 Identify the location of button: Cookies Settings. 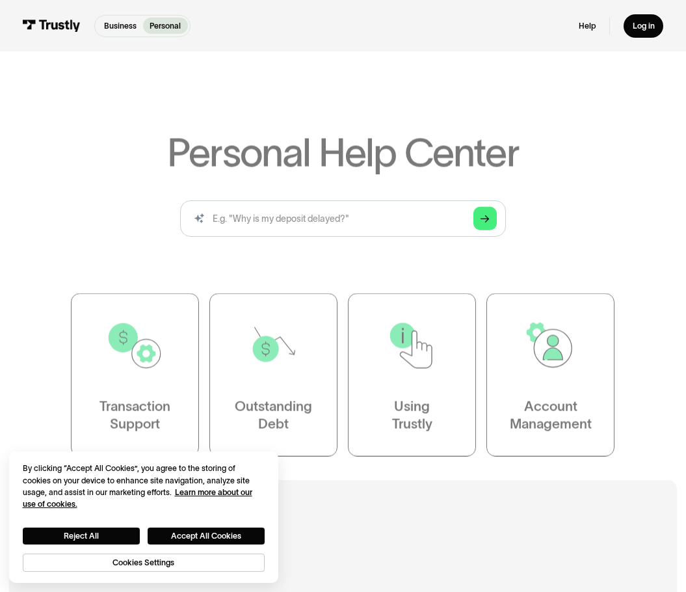
(144, 562).